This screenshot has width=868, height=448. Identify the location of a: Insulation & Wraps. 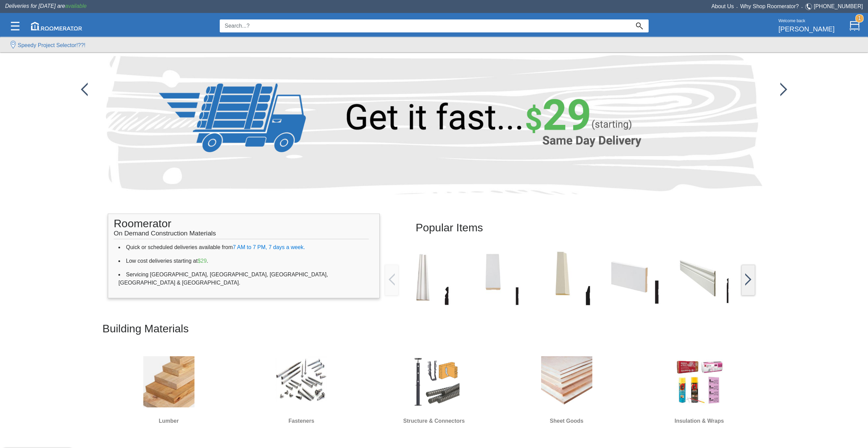
(699, 390).